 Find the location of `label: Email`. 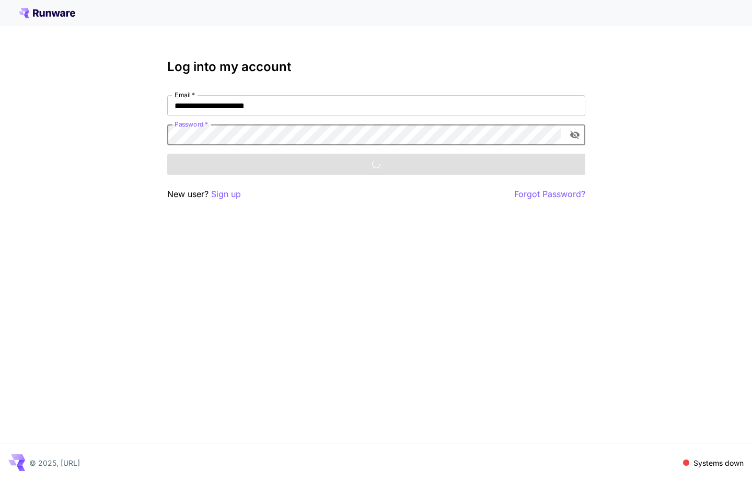

label: Email is located at coordinates (185, 95).